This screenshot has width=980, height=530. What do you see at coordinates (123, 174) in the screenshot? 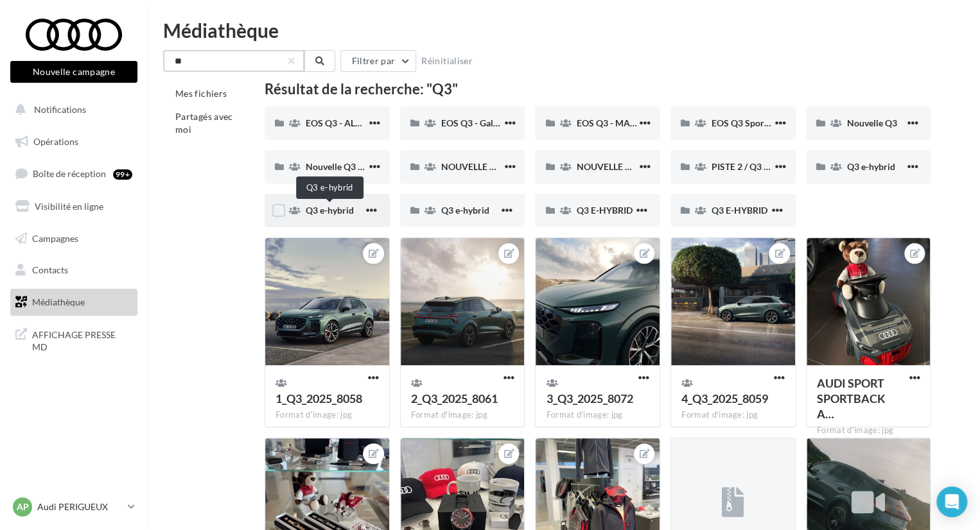
I see `div: 99+` at bounding box center [123, 174].